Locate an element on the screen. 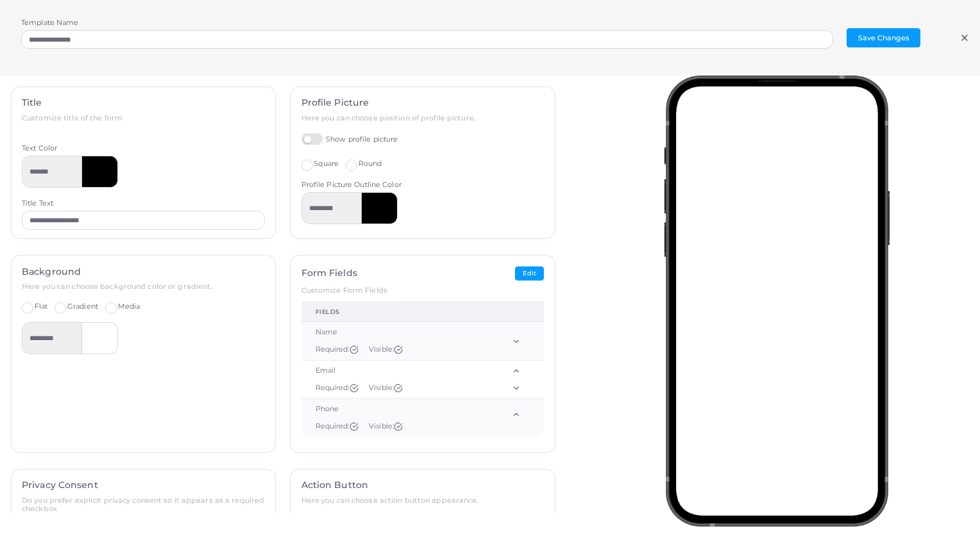 Image resolution: width=980 pixels, height=547 pixels. h4: Privacy Consent is located at coordinates (143, 485).